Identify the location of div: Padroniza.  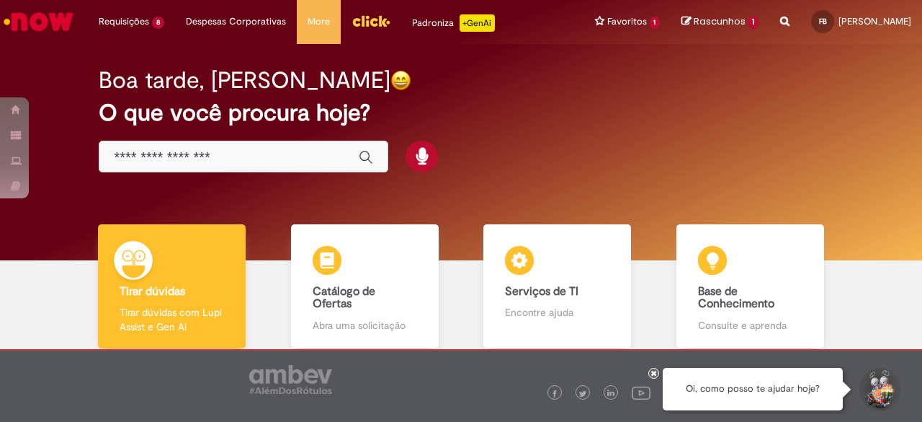
(453, 23).